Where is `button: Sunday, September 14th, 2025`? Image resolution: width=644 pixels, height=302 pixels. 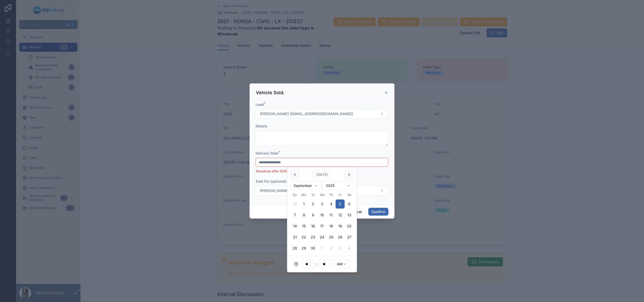 button: Sunday, September 14th, 2025 is located at coordinates (295, 226).